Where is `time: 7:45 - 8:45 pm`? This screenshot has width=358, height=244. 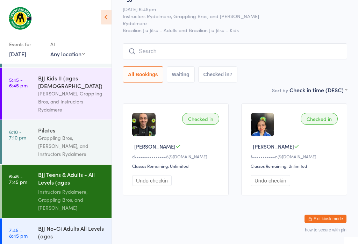
time: 7:45 - 8:45 pm is located at coordinates (18, 233).